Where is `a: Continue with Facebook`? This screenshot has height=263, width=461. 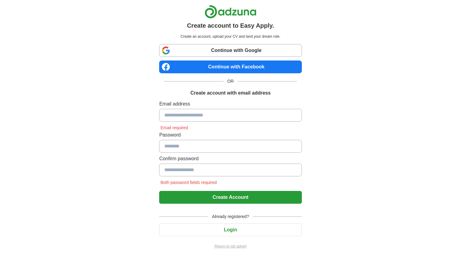 a: Continue with Facebook is located at coordinates (230, 67).